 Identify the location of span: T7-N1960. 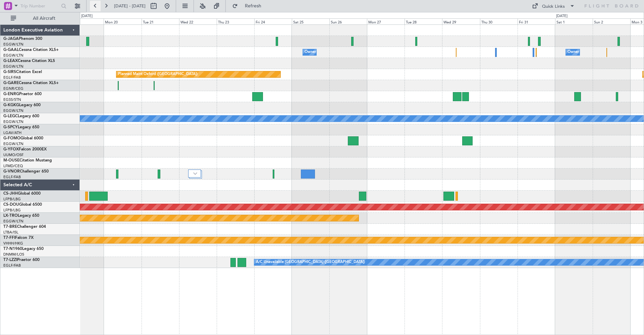
(13, 249).